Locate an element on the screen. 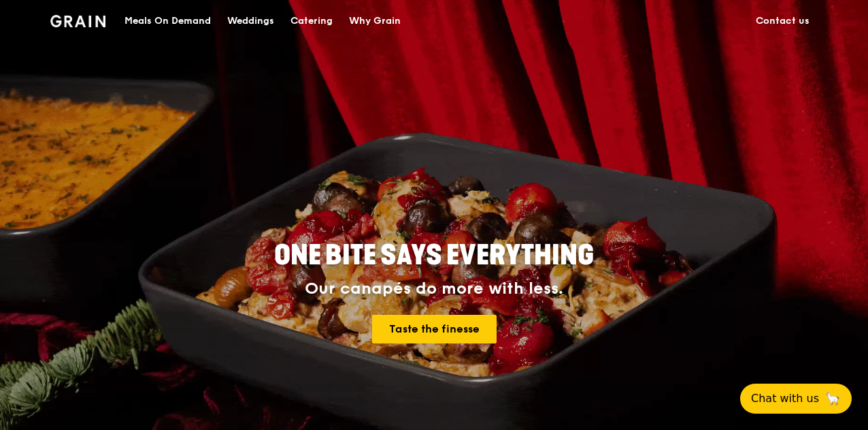 This screenshot has height=430, width=868. a: Why Grain is located at coordinates (375, 21).